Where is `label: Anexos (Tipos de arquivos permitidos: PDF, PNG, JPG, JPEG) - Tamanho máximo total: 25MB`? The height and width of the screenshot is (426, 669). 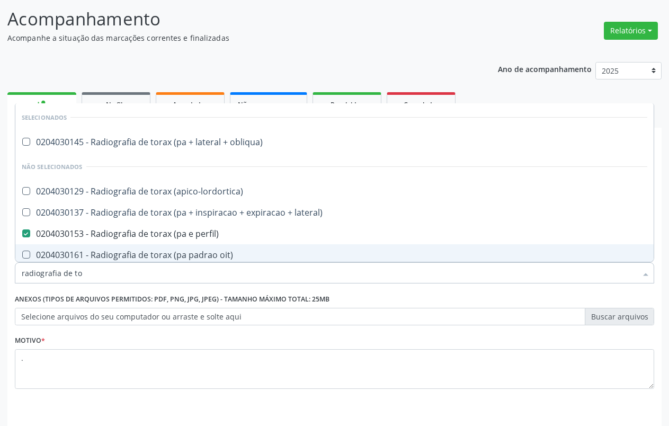
label: Anexos (Tipos de arquivos permitidos: PDF, PNG, JPG, JPEG) - Tamanho máximo total: 25MB is located at coordinates (172, 299).